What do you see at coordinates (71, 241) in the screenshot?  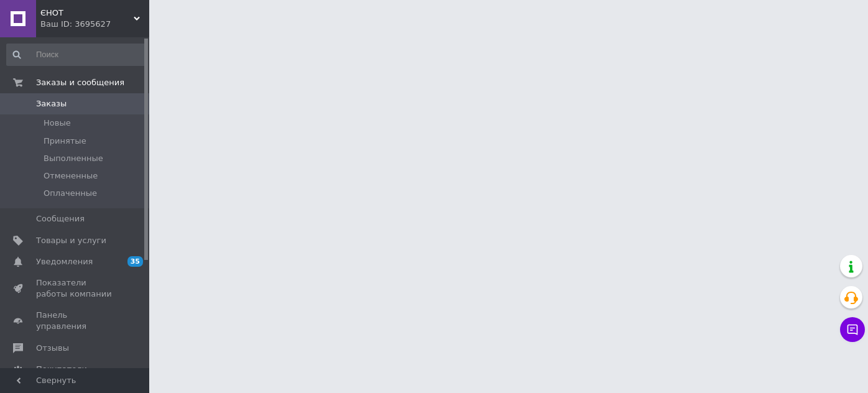 I see `span: Товары и услуги` at bounding box center [71, 241].